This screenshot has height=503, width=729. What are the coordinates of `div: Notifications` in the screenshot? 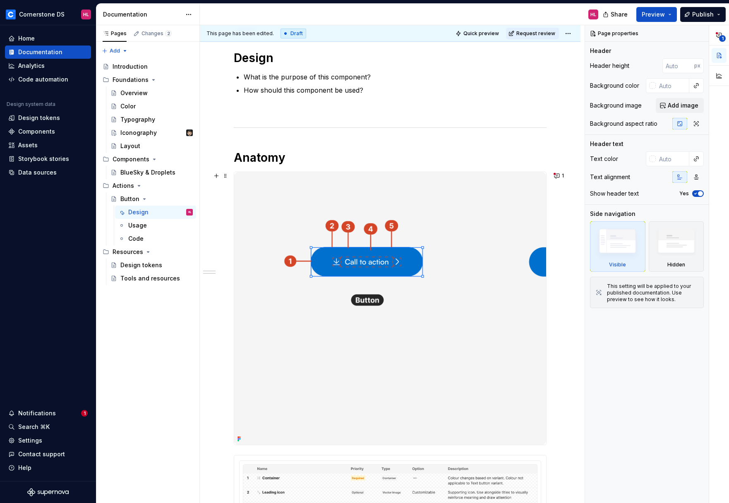 It's located at (37, 413).